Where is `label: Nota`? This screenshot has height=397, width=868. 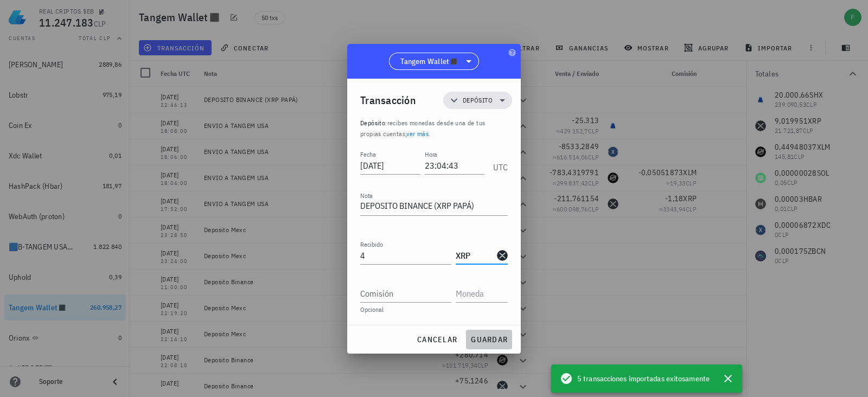 label: Nota is located at coordinates (367, 196).